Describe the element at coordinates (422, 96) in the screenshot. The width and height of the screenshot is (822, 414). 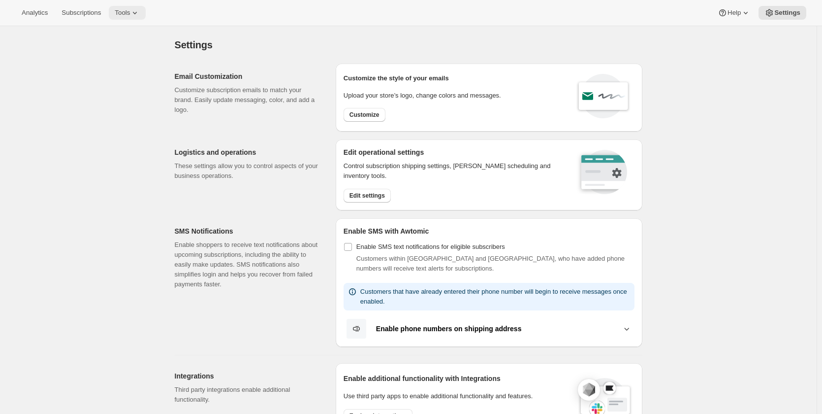
I see `p: Upload your store’s logo, change colors and messages.` at that location.